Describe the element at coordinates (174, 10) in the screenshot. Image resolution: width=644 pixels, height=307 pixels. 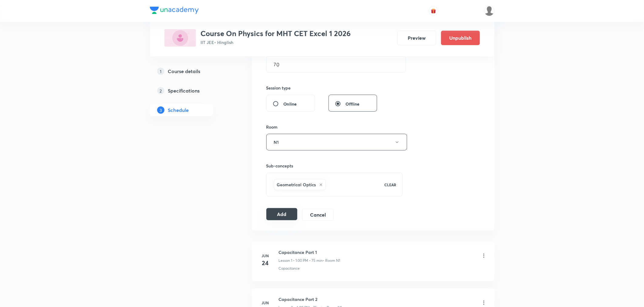
I see `img: Company Logo` at that location.